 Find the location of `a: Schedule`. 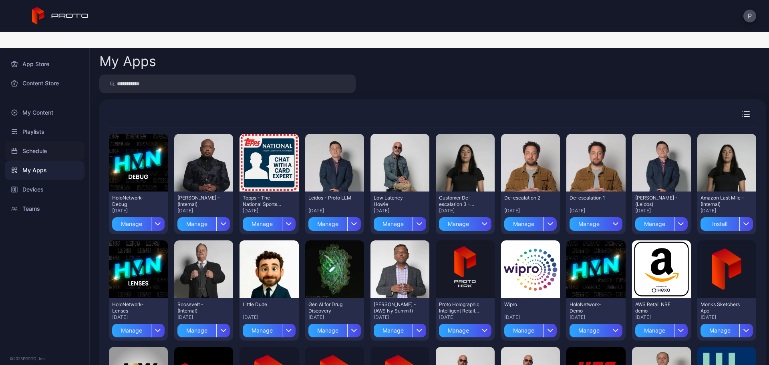

a: Schedule is located at coordinates (44, 151).